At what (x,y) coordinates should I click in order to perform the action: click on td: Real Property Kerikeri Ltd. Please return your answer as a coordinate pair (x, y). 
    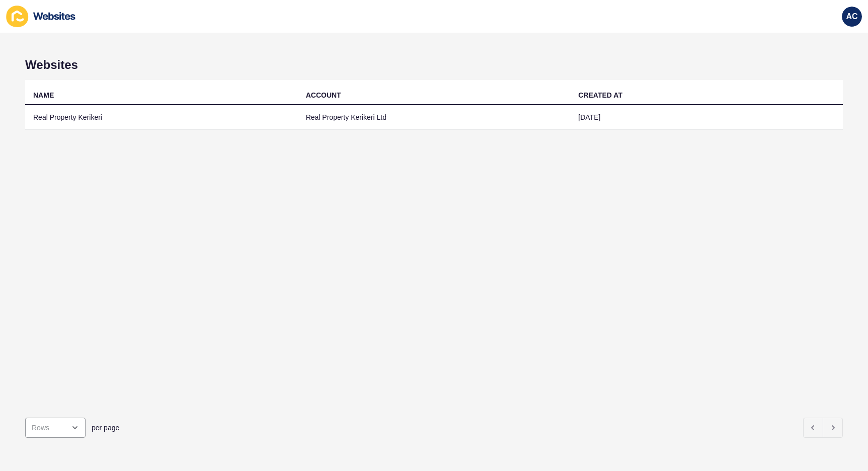
    Looking at the image, I should click on (434, 118).